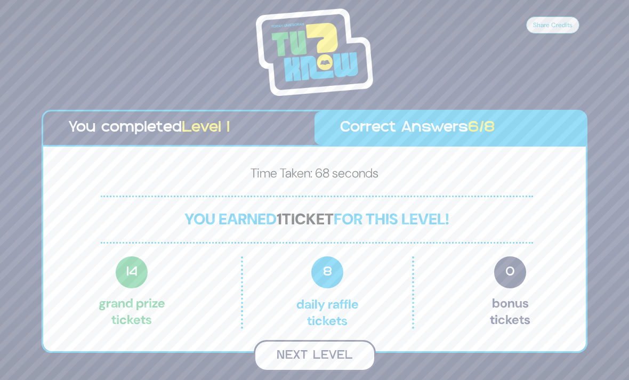 This screenshot has height=380, width=629. What do you see at coordinates (553, 25) in the screenshot?
I see `button: Share Credits` at bounding box center [553, 25].